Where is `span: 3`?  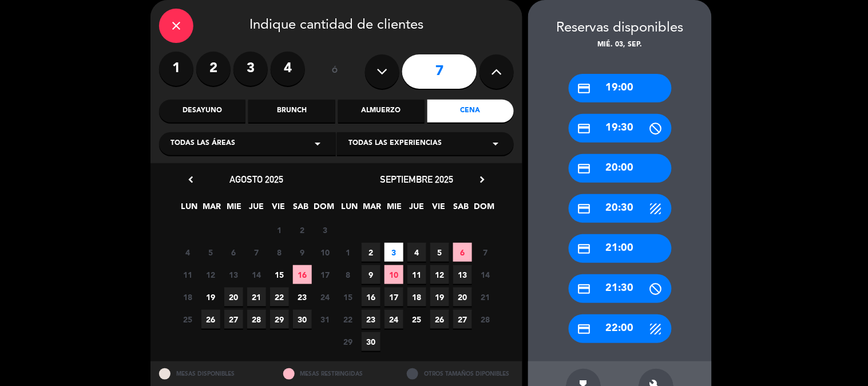
span: 3 is located at coordinates (325, 230).